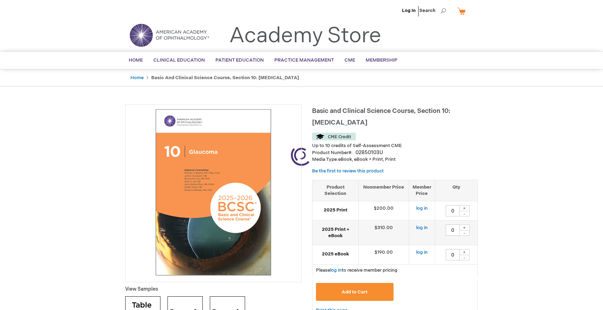  Describe the element at coordinates (356, 271) in the screenshot. I see `span: Please to receive member pricing` at that location.